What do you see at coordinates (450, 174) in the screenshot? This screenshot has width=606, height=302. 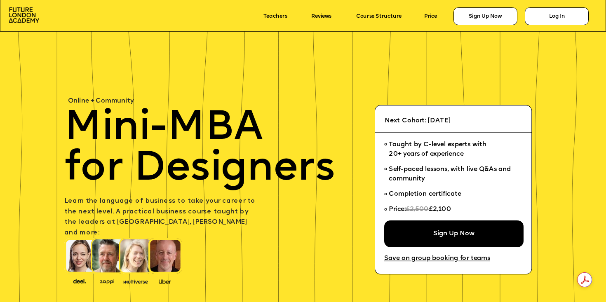 I see `span: Self-paced lessons, with live Q&As and community` at bounding box center [450, 174].